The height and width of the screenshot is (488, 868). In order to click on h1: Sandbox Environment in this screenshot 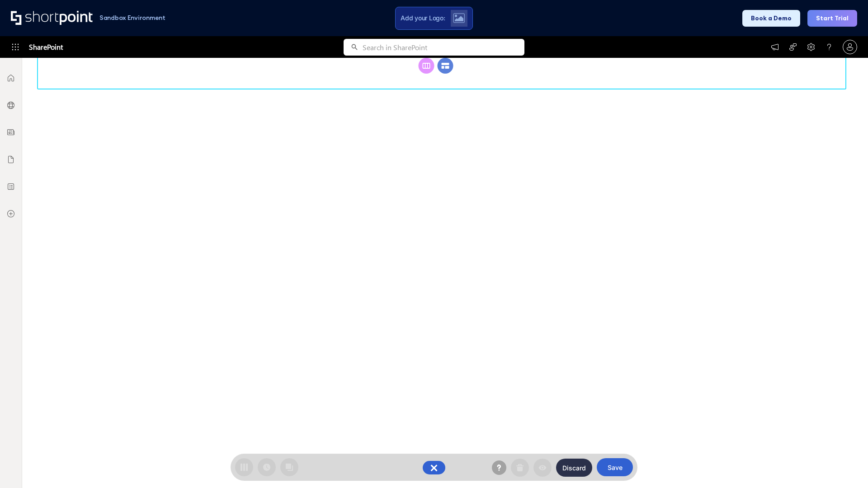, I will do `click(132, 18)`.